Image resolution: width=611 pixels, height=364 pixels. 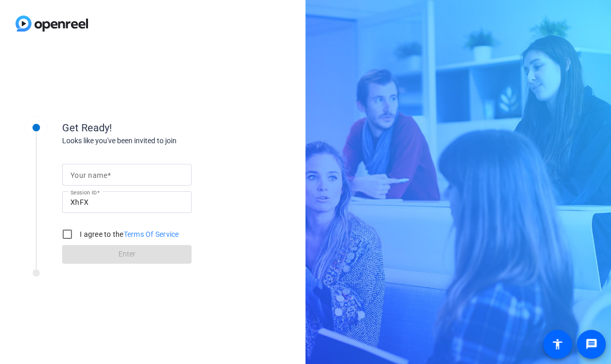 What do you see at coordinates (165, 128) in the screenshot?
I see `div: Get Ready!` at bounding box center [165, 128].